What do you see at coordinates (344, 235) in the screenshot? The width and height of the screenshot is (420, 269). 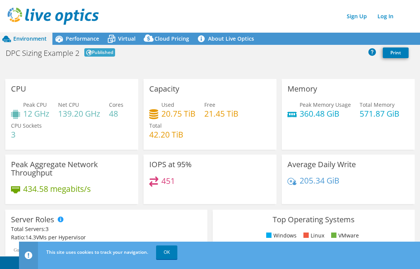 I see `li: VMware` at bounding box center [344, 235].